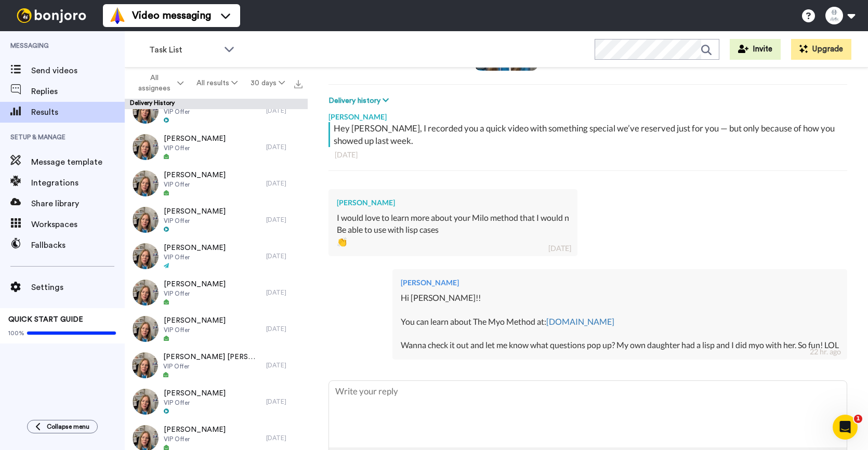 This screenshot has width=868, height=450. I want to click on button: Delivery history, so click(360, 101).